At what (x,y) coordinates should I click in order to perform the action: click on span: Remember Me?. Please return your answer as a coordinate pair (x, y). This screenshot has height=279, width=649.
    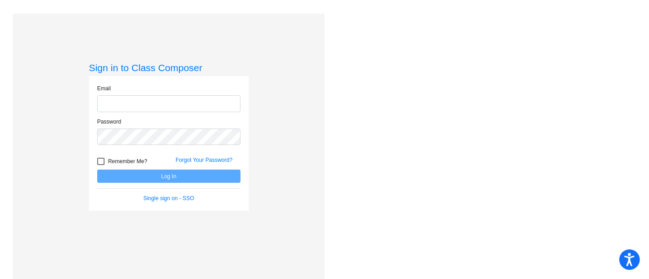
    Looking at the image, I should click on (128, 162).